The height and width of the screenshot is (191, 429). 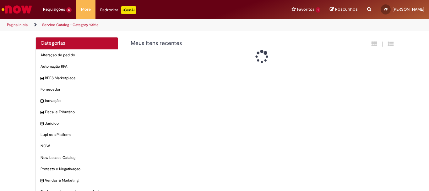 What do you see at coordinates (77, 43) in the screenshot?
I see `h2: Categorias` at bounding box center [77, 43].